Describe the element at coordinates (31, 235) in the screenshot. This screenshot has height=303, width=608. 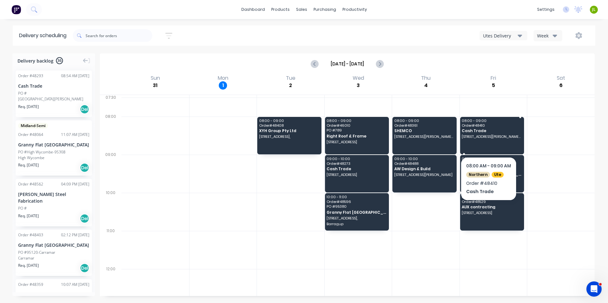
I see `div: Order # 48403` at that location.